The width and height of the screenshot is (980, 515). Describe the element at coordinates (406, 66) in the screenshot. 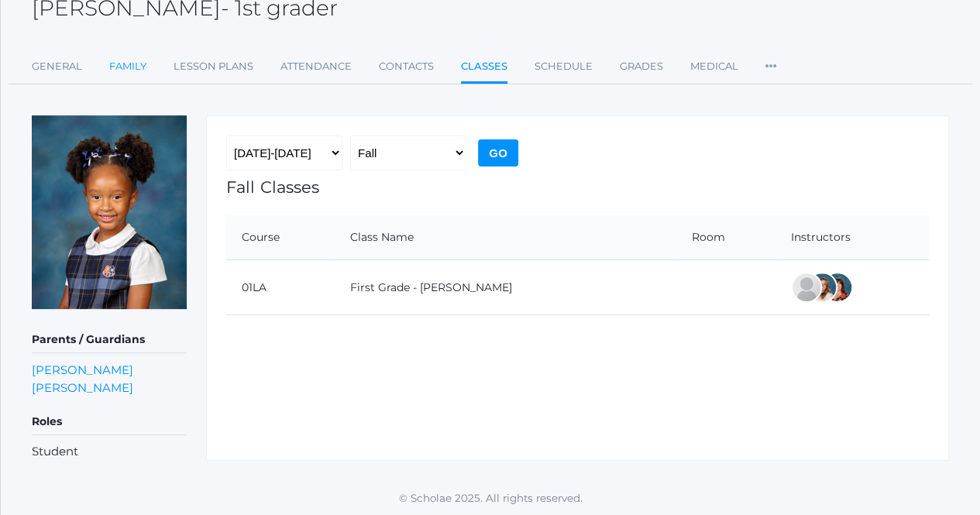

I see `a: Contacts` at that location.